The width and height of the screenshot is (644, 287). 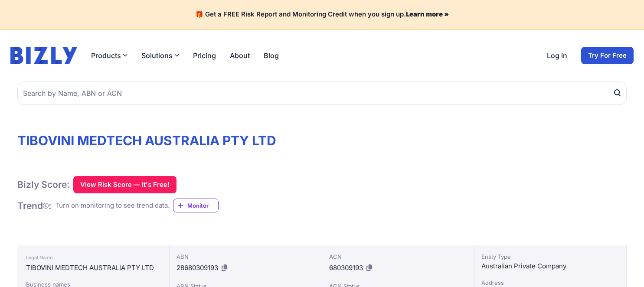 What do you see at coordinates (427, 14) in the screenshot?
I see `a: Learn more »` at bounding box center [427, 14].